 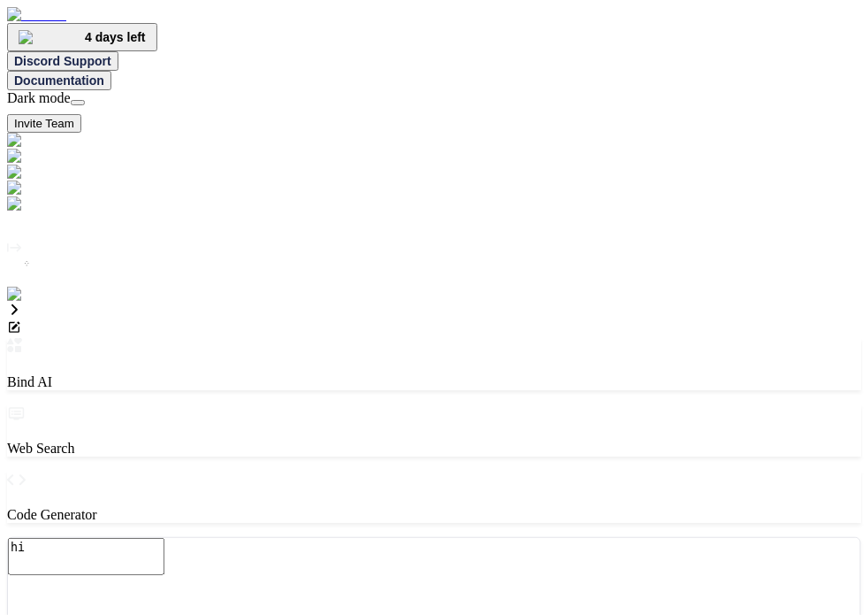 I want to click on button: Discord Support, so click(x=62, y=61).